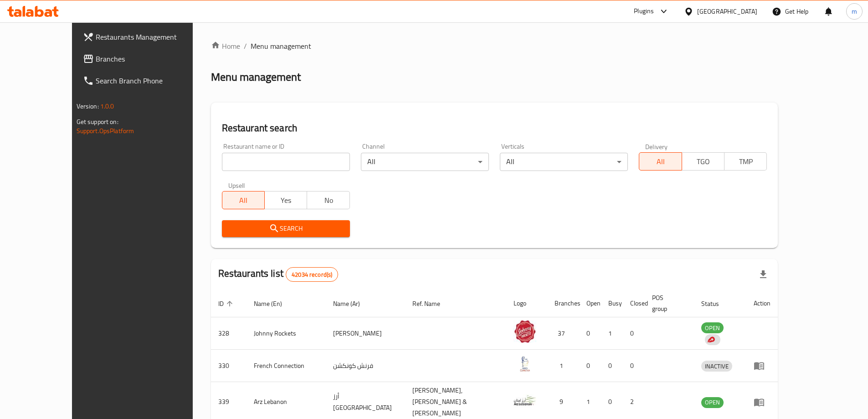  Describe the element at coordinates (432, 304) in the screenshot. I see `span: Ref. Name` at that location.